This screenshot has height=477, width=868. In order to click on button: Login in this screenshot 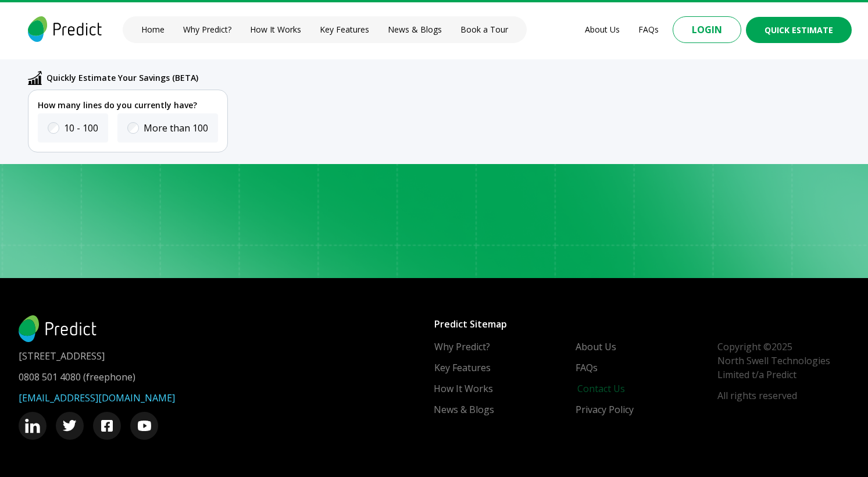, I will do `click(707, 29)`.